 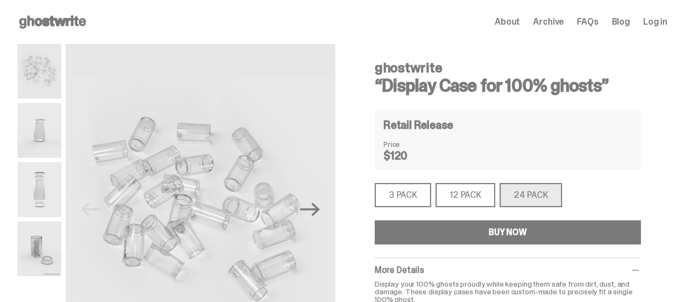 I want to click on img: display%20cases%2024.png, so click(x=39, y=71).